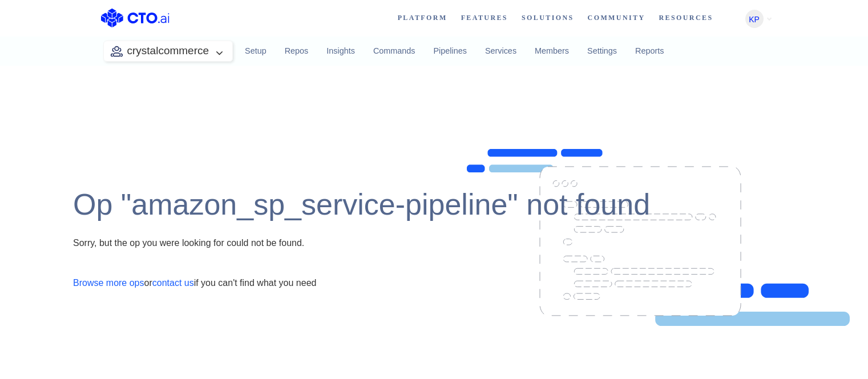 The image size is (868, 379). I want to click on a: Settings, so click(602, 51).